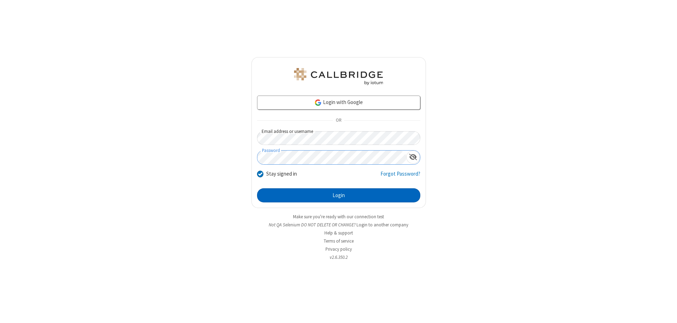  I want to click on a: Login with Google, so click(338, 103).